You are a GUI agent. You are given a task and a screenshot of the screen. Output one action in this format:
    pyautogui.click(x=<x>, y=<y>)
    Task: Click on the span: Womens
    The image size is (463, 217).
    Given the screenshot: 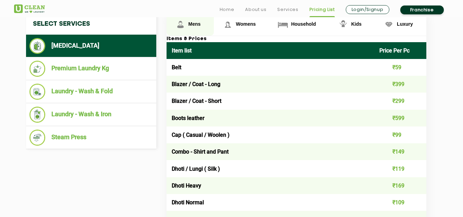 What is the action you would take?
    pyautogui.click(x=246, y=24)
    